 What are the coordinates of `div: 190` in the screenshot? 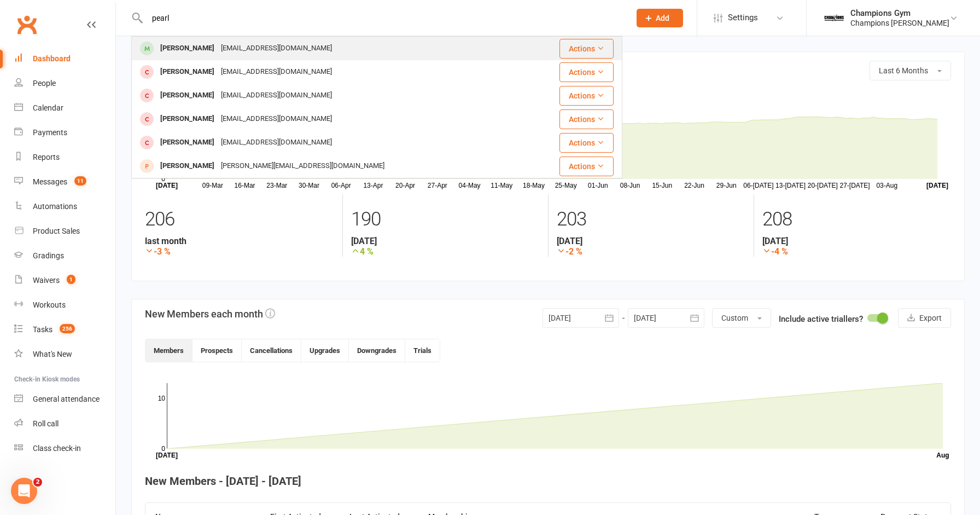 It's located at (445, 219).